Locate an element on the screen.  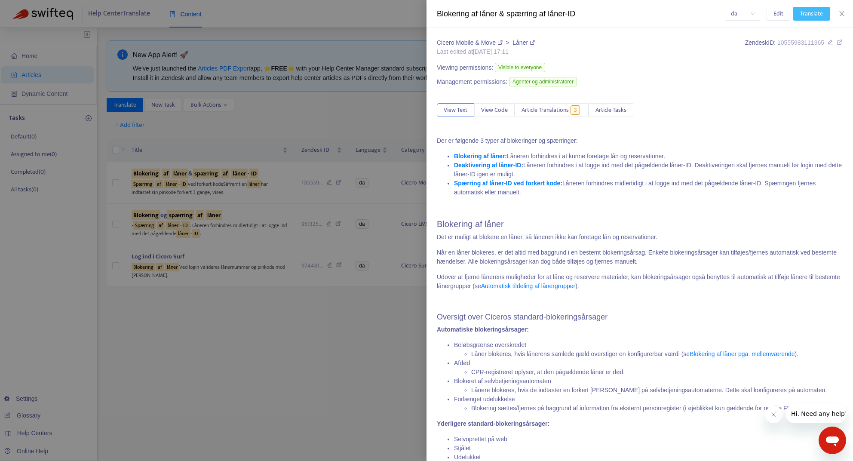
h3: Oversigt over Ciceros standard-blokeringsårsager is located at coordinates (640, 317).